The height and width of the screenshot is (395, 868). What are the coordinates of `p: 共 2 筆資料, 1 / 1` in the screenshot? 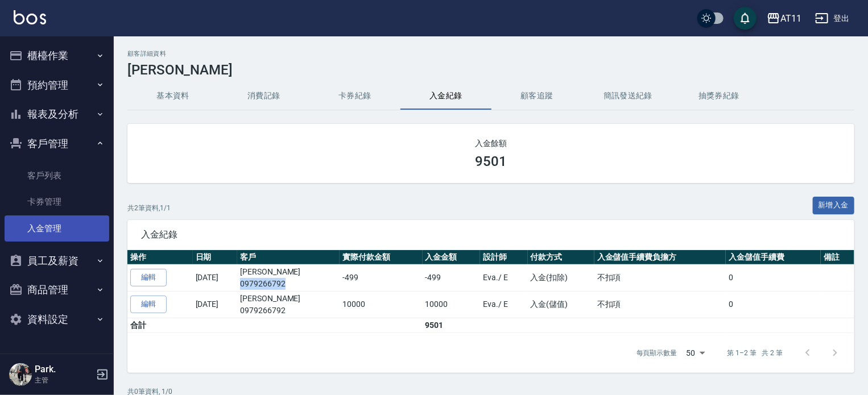 It's located at (149, 208).